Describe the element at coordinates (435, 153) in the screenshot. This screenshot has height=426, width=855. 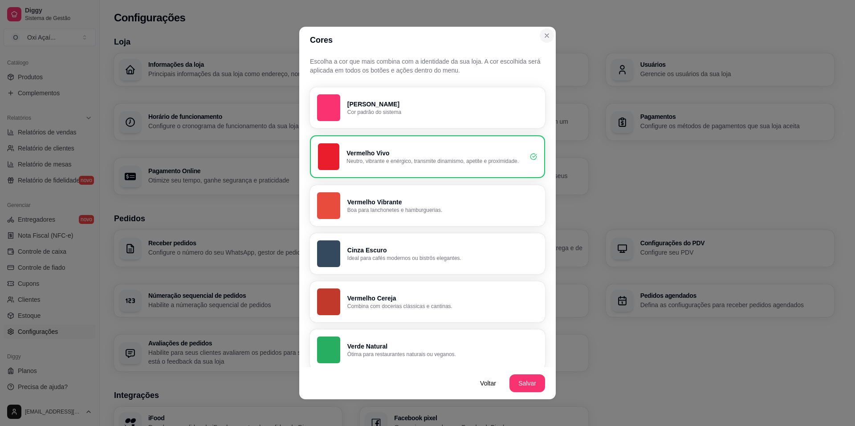
I see `p: Vermelho Vivo` at that location.